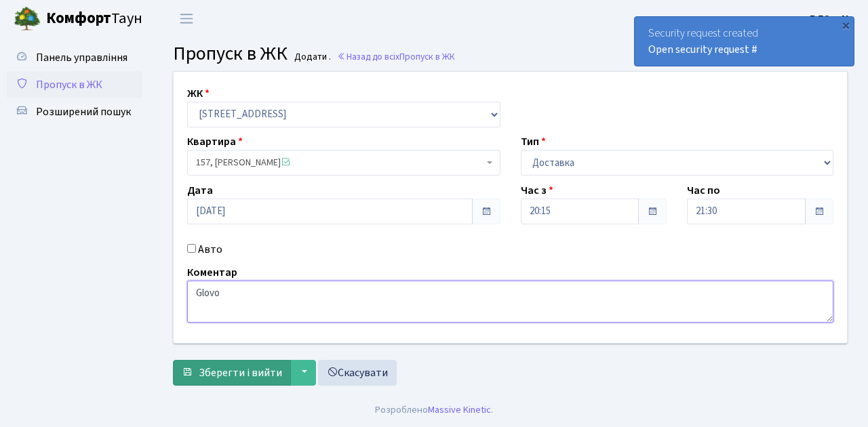 The image size is (868, 427). I want to click on small: Додати ., so click(311, 57).